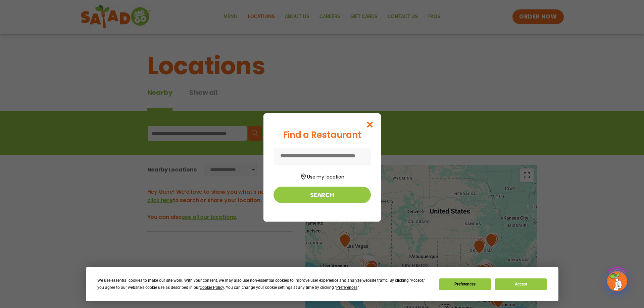 This screenshot has height=308, width=644. I want to click on div: Cookie Consent Prompt, so click(322, 284).